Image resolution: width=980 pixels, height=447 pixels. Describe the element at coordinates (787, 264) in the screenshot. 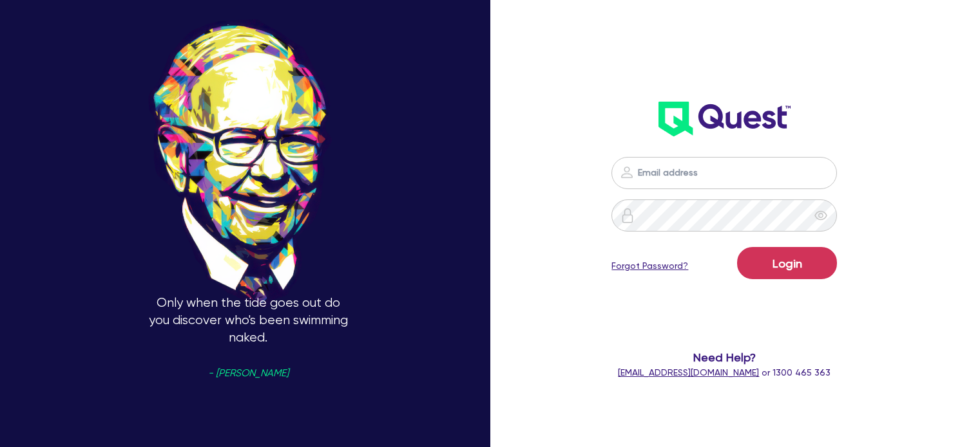

I see `button: Login` at that location.